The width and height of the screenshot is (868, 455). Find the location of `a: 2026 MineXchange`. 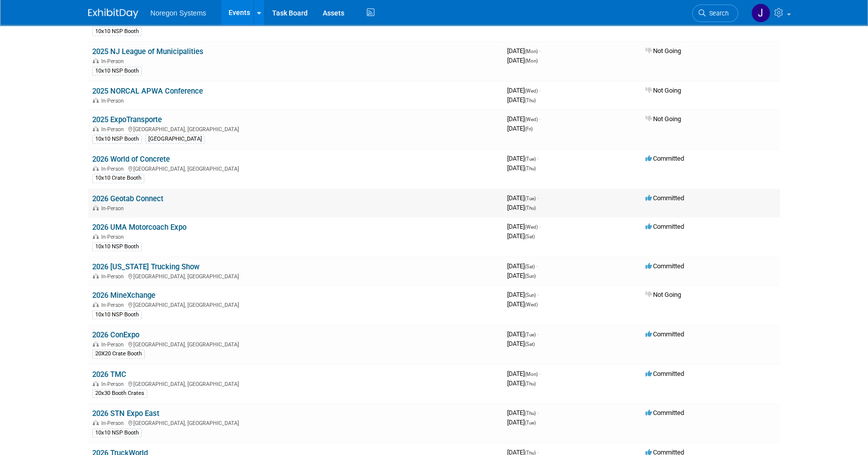

a: 2026 MineXchange is located at coordinates (124, 295).